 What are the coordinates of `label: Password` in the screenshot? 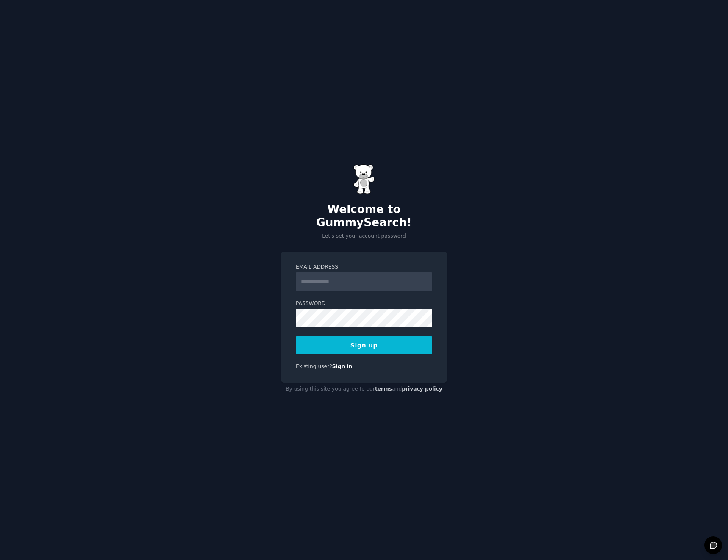 It's located at (364, 304).